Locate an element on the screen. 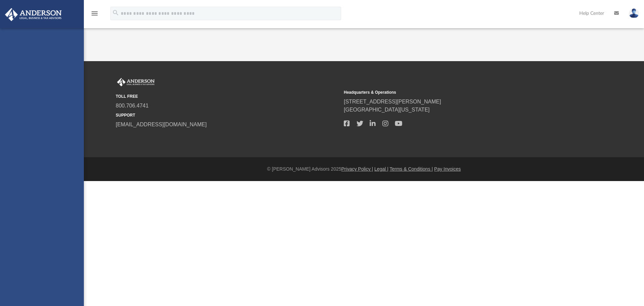 This screenshot has width=644, height=306. a: Pay Invoices is located at coordinates (447, 169).